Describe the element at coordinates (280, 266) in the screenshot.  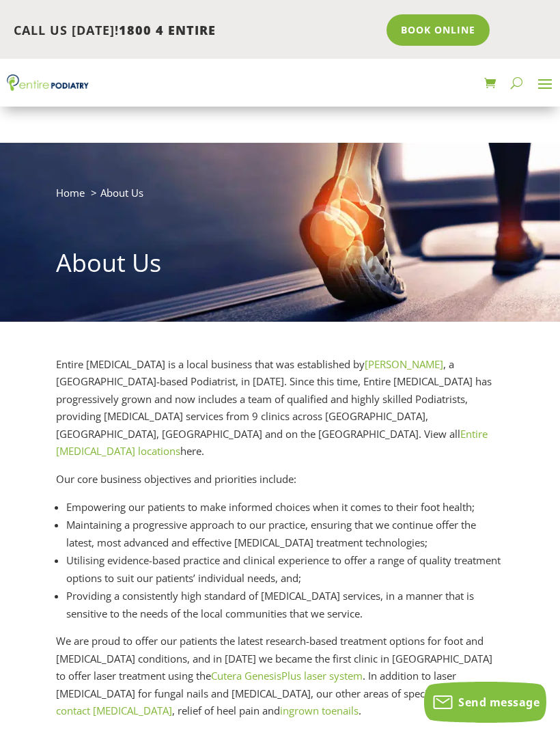
I see `h1: About Us` at that location.